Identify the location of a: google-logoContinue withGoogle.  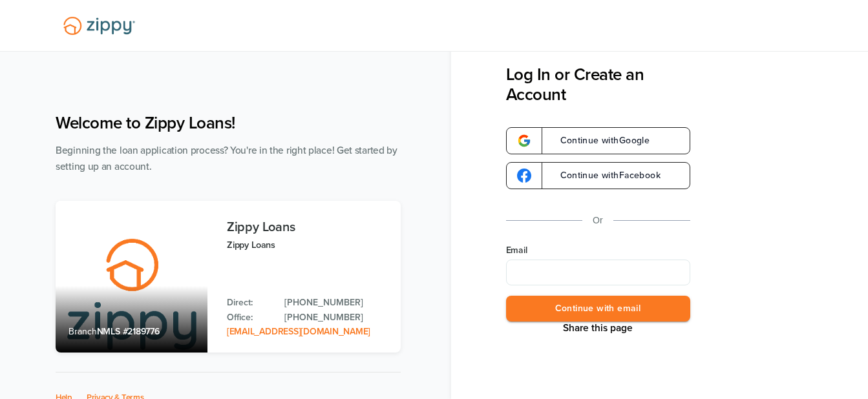
(598, 141).